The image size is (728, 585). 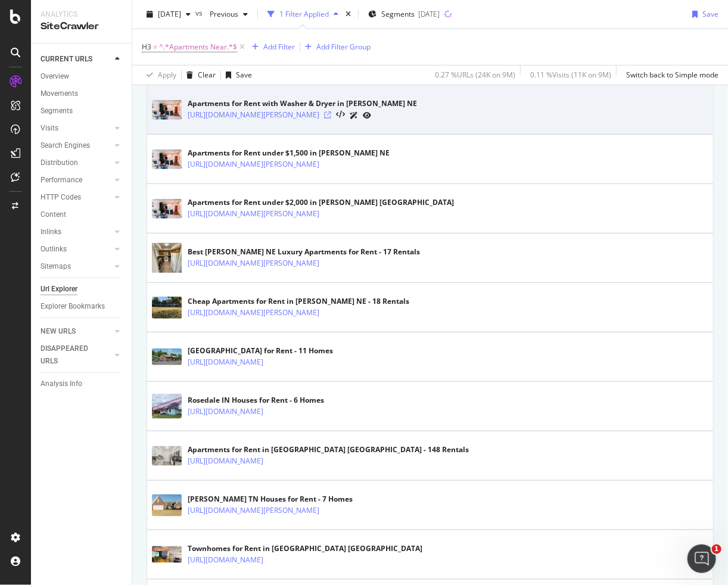 I want to click on span: Segments, so click(x=398, y=14).